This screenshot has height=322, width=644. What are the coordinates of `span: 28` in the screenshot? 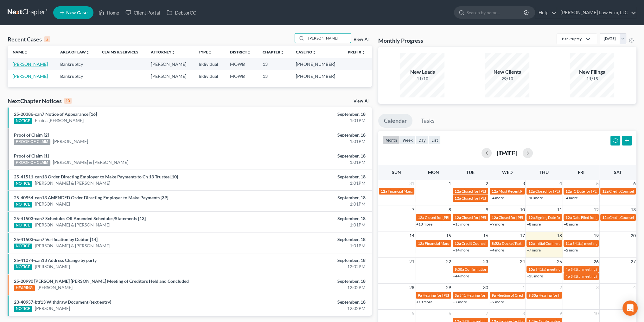 It's located at (412, 288).